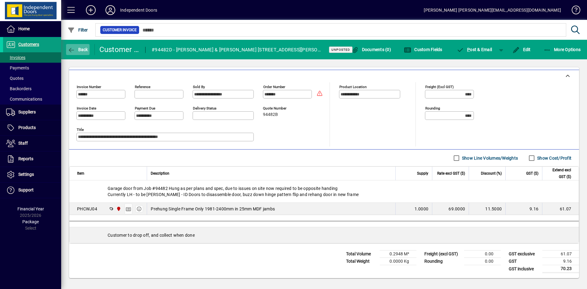 This screenshot has height=289, width=587. I want to click on span: Financial Year, so click(31, 209).